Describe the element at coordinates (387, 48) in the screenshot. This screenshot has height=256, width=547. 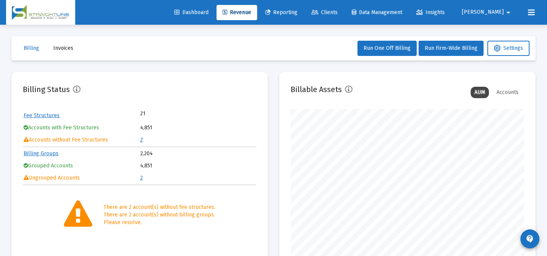
I see `button: Run One Off Billing` at that location.